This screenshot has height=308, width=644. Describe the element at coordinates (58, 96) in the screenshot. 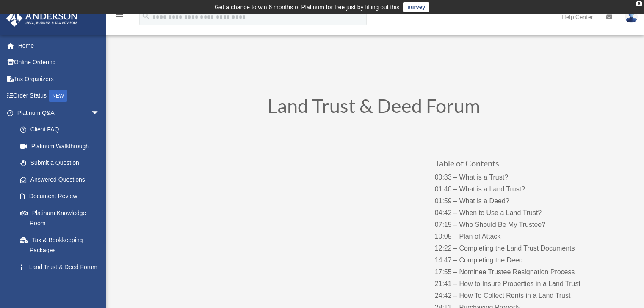

I see `div: NEW` at that location.